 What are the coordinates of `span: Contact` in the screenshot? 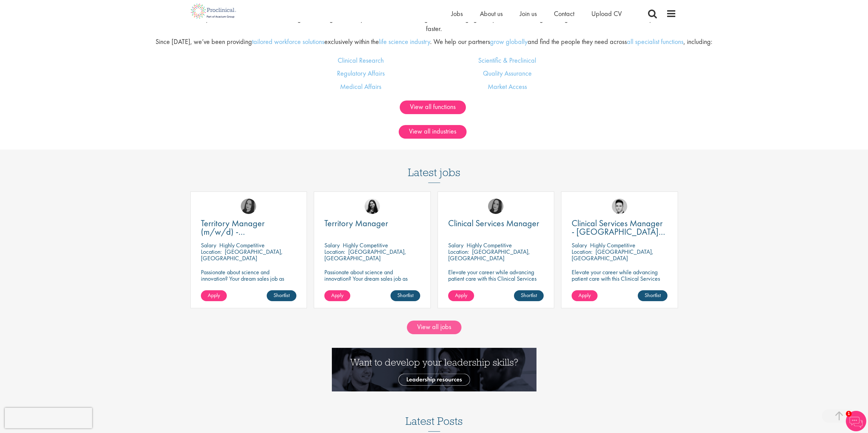 It's located at (564, 13).